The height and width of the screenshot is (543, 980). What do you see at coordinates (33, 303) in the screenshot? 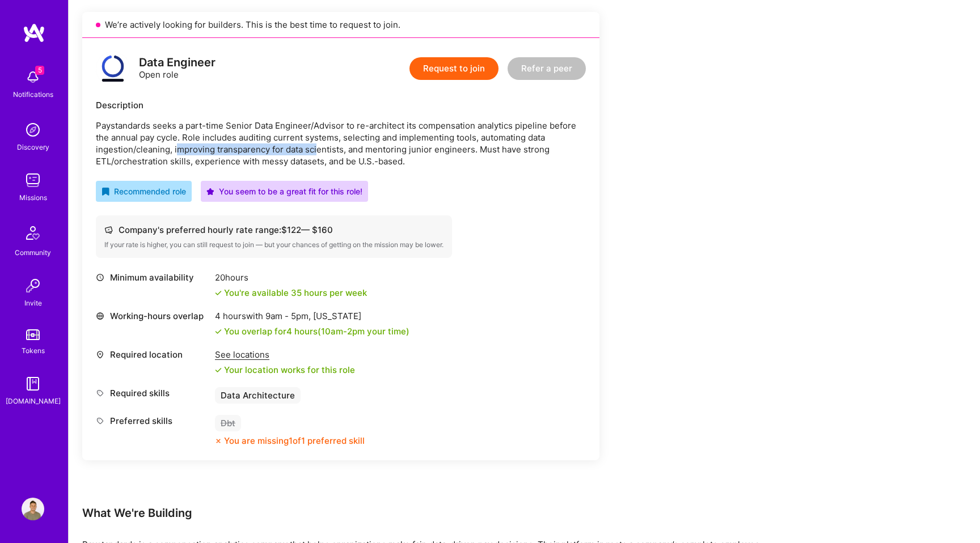
I see `div: Invite` at bounding box center [33, 303].